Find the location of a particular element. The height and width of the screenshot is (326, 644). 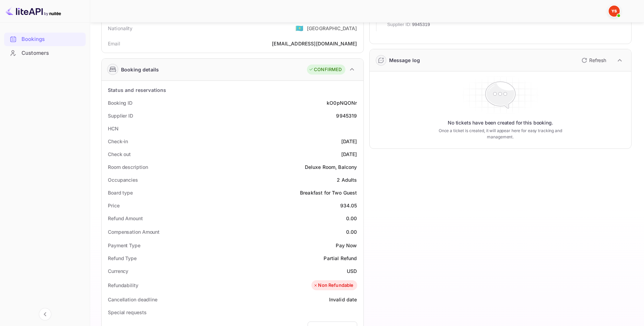

div: Payment Type is located at coordinates (124, 245).